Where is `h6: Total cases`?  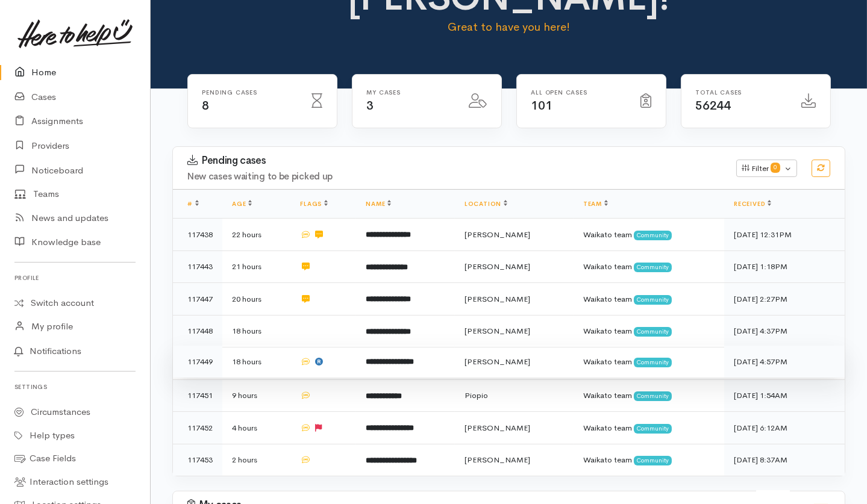
h6: Total cases is located at coordinates (741, 92).